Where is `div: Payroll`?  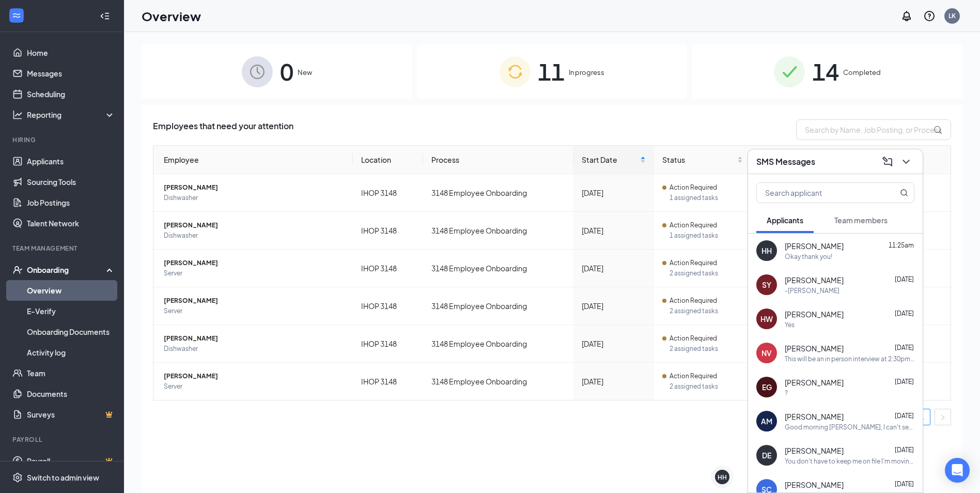
div: Payroll is located at coordinates (62, 439).